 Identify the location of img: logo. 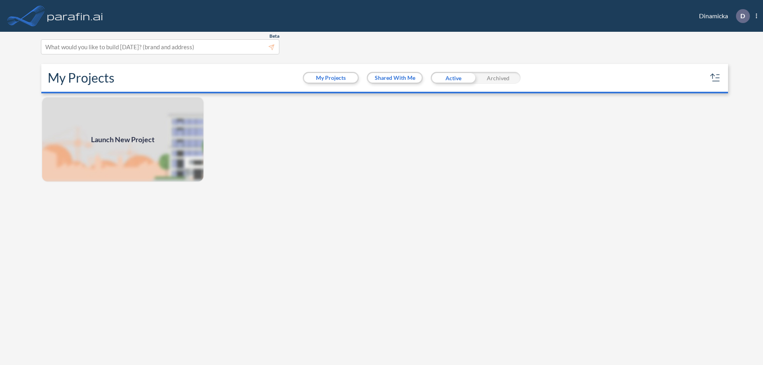
(75, 16).